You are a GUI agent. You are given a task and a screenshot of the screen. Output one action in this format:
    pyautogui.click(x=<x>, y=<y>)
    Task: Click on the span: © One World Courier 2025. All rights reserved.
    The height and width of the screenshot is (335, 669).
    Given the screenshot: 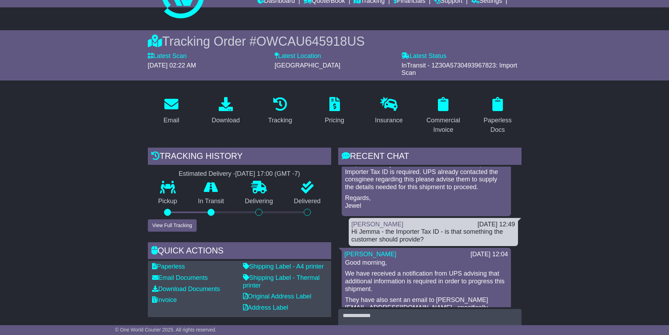 What is the action you would take?
    pyautogui.click(x=166, y=329)
    